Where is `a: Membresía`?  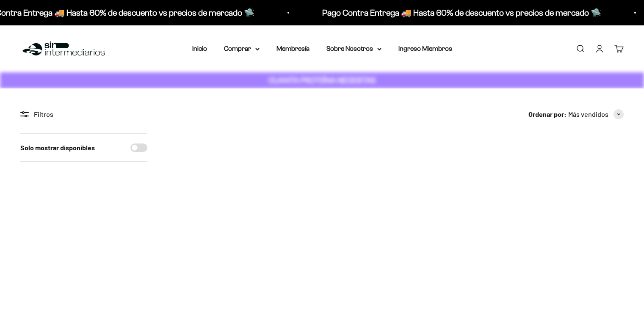 a: Membresía is located at coordinates (293, 48).